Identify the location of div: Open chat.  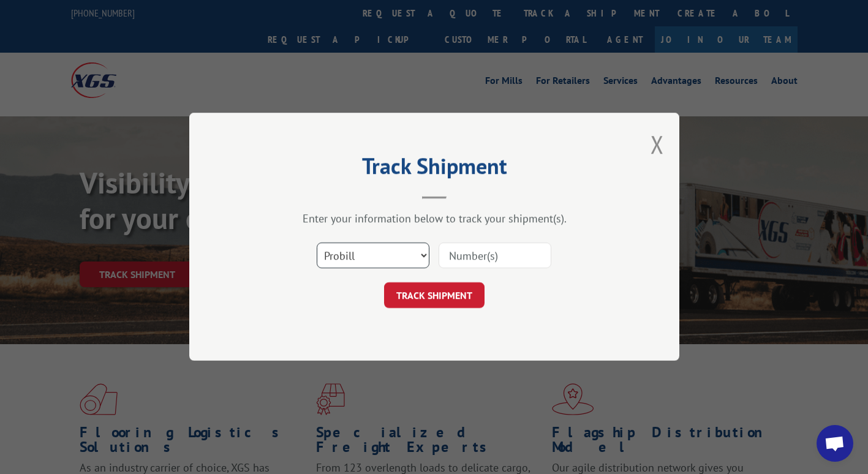
(835, 444).